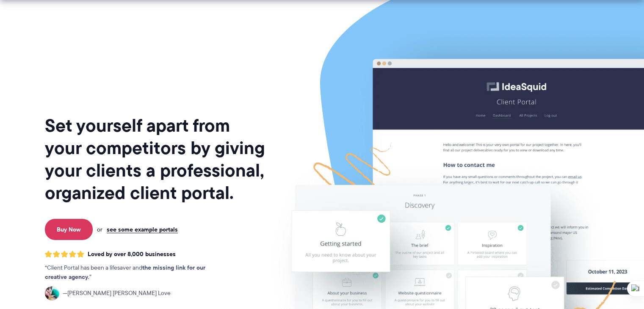  Describe the element at coordinates (69, 229) in the screenshot. I see `a: Buy Now` at that location.